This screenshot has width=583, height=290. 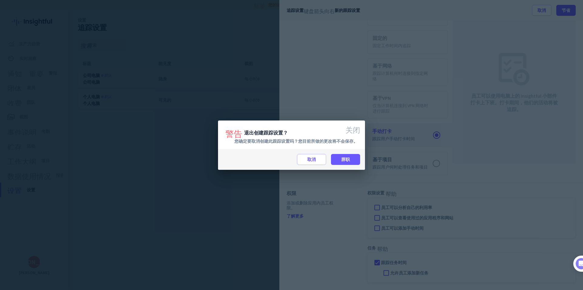 I want to click on font: 辞职, so click(x=346, y=159).